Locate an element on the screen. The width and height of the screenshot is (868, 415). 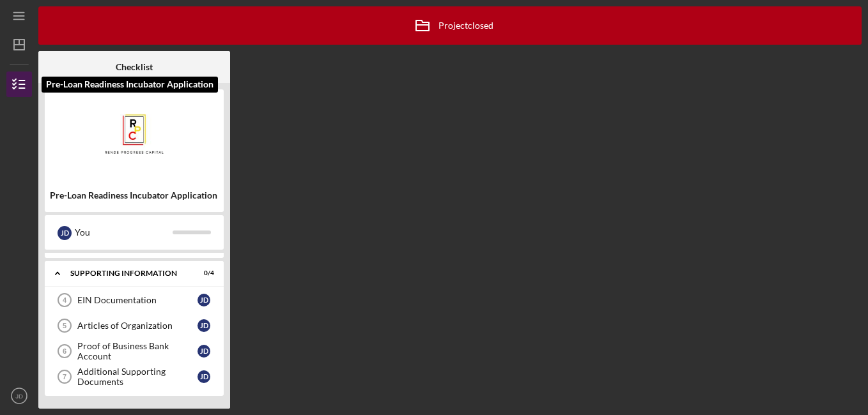
button: JD is located at coordinates (19, 396).